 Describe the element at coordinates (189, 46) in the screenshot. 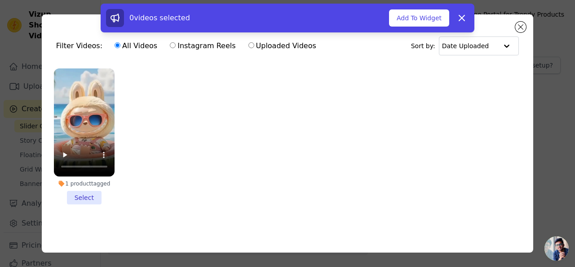

I see `div: Filter Videos:` at that location.